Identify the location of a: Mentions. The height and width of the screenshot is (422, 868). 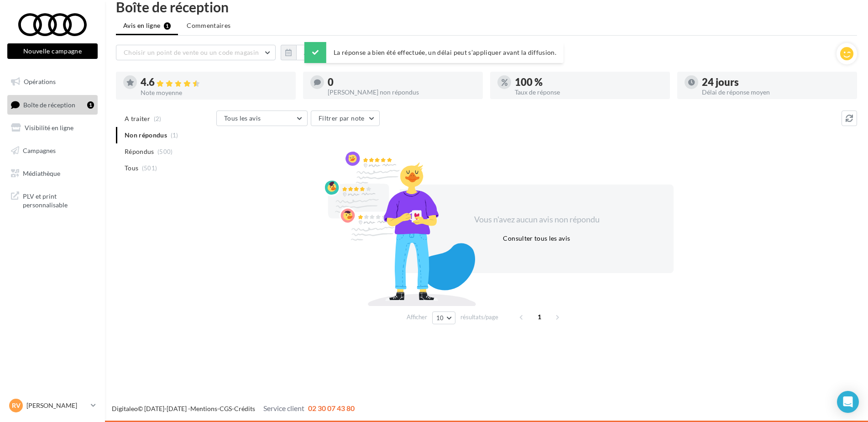
(203, 408).